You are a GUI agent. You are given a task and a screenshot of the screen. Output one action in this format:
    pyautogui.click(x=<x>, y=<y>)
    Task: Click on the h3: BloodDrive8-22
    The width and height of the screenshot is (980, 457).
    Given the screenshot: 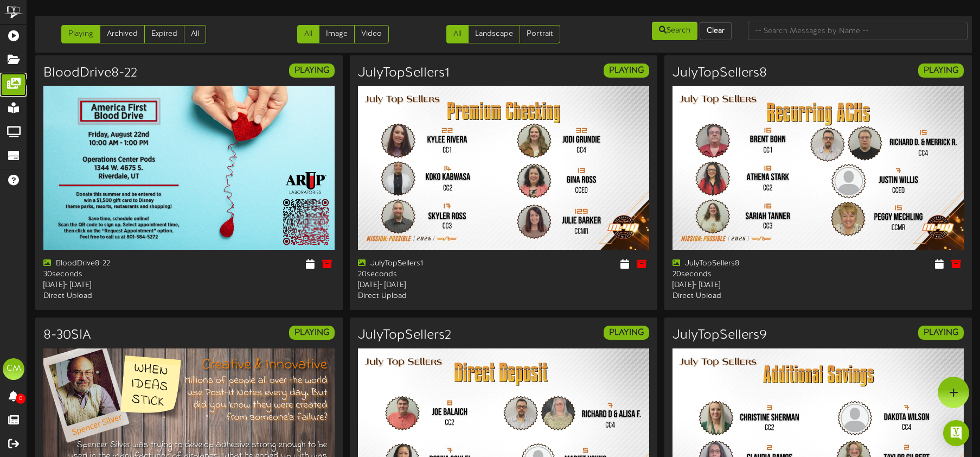 What is the action you would take?
    pyautogui.click(x=90, y=73)
    